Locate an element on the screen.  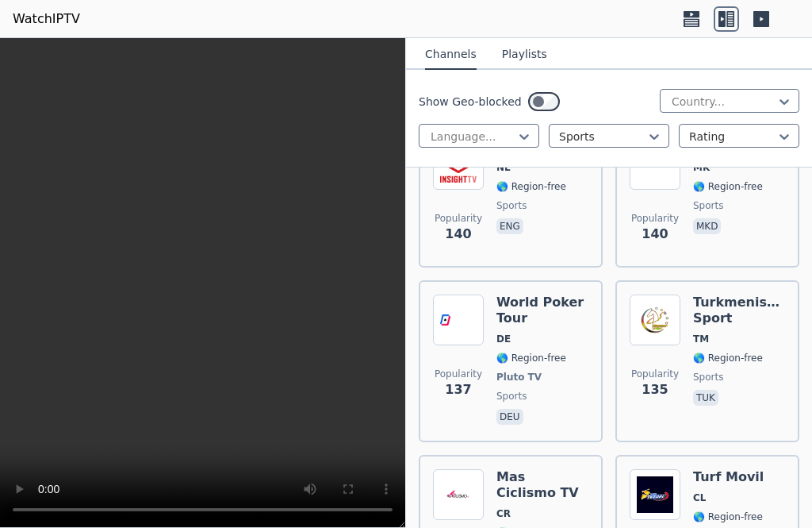
h6: Mas Ciclismo TV is located at coordinates (542, 485).